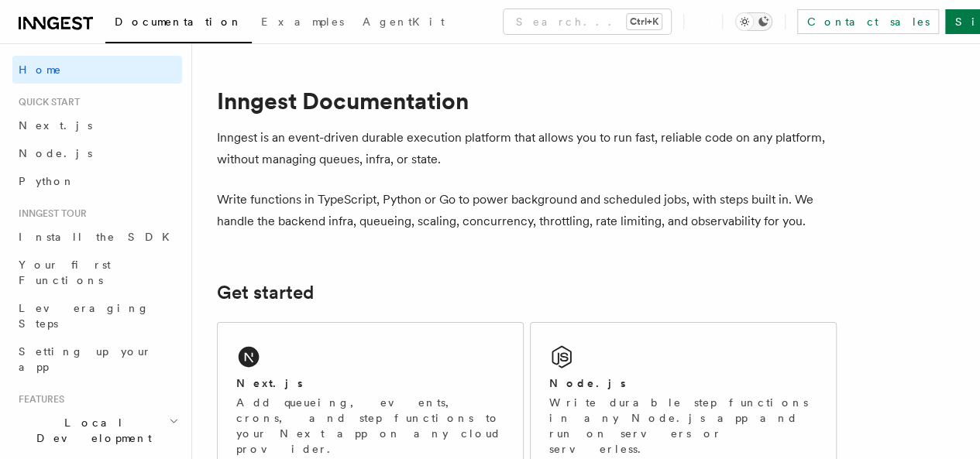  Describe the element at coordinates (97, 430) in the screenshot. I see `button: Local Development` at that location.